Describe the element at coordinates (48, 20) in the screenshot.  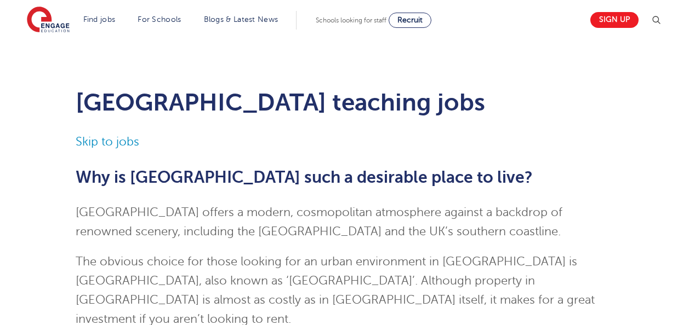
I see `img: Engage Education` at that location.